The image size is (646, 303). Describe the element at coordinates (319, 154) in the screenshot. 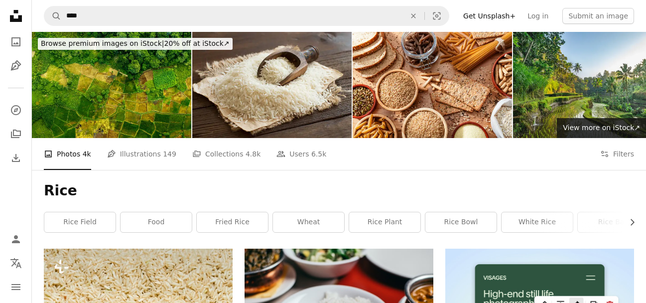

I see `span: 6.5k` at that location.